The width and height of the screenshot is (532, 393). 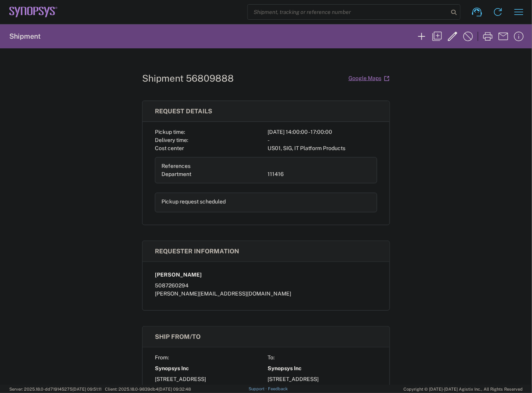 What do you see at coordinates (213, 174) in the screenshot?
I see `div: Department` at bounding box center [213, 174].